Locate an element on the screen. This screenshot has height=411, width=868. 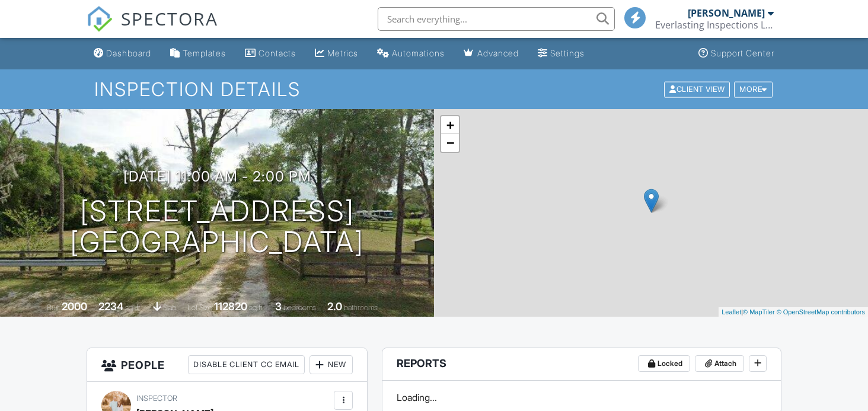
a: © OpenStreetMap contributors is located at coordinates (821, 312).